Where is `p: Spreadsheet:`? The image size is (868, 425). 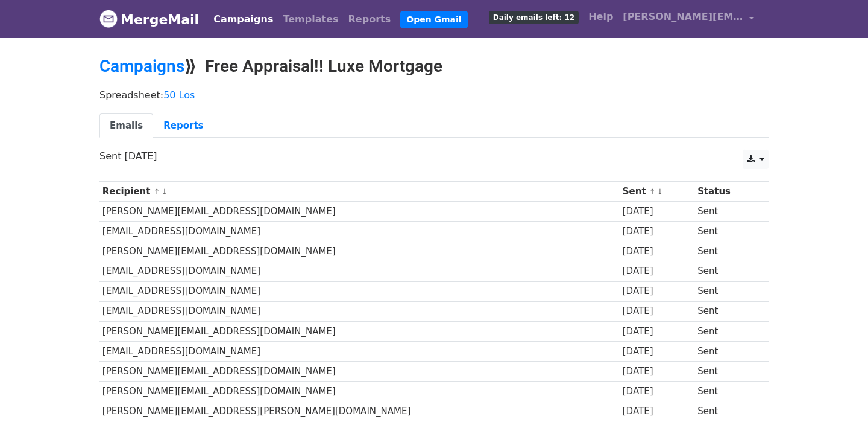 p: Spreadsheet: is located at coordinates (434, 94).